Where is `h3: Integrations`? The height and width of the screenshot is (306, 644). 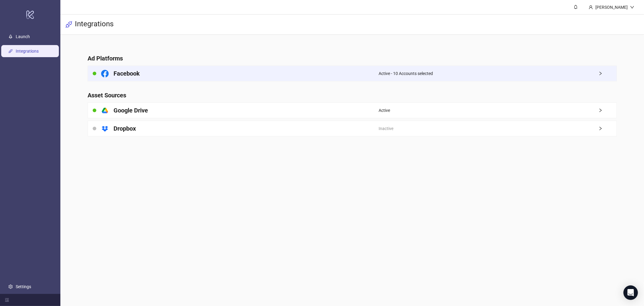 h3: Integrations is located at coordinates (94, 24).